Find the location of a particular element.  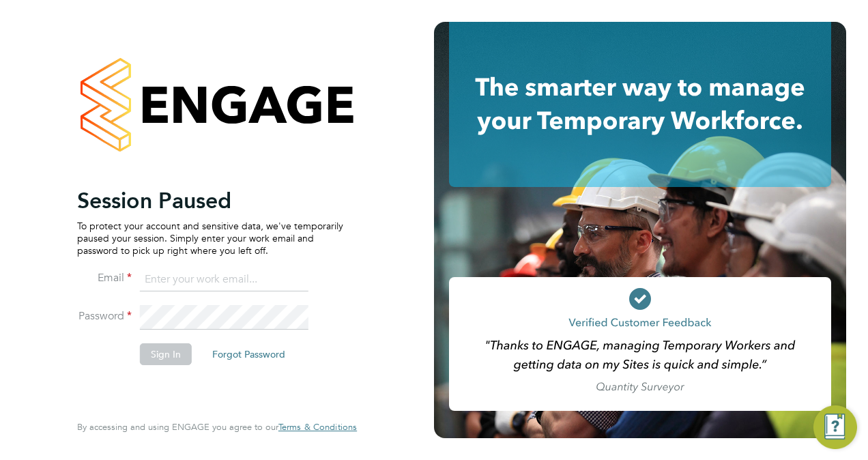

span: Terms & Conditions is located at coordinates (317, 427).